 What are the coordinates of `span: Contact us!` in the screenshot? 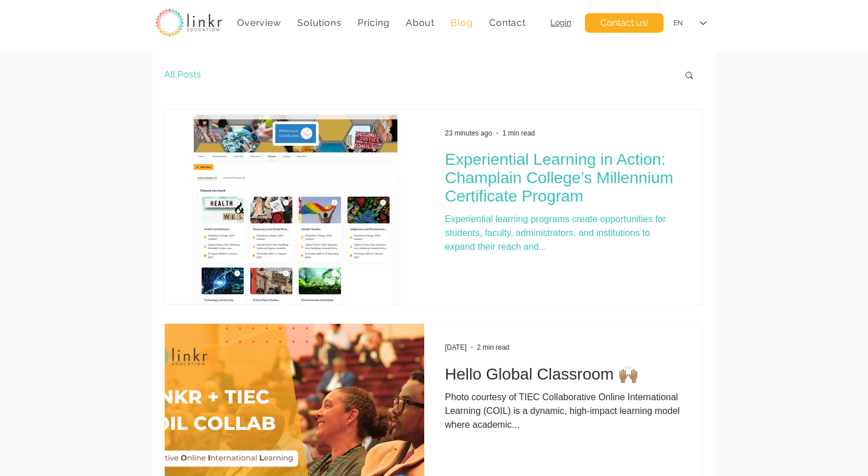 It's located at (624, 23).